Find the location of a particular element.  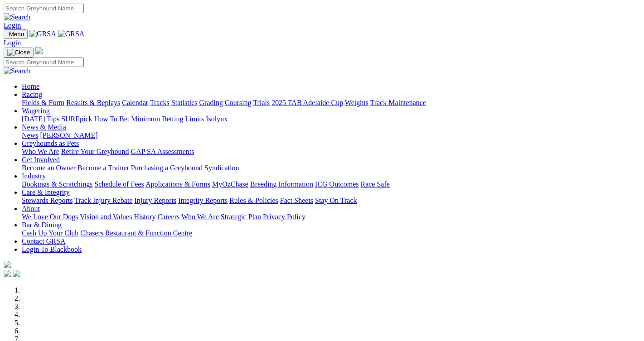

a: Schedule of Fees is located at coordinates (119, 184).